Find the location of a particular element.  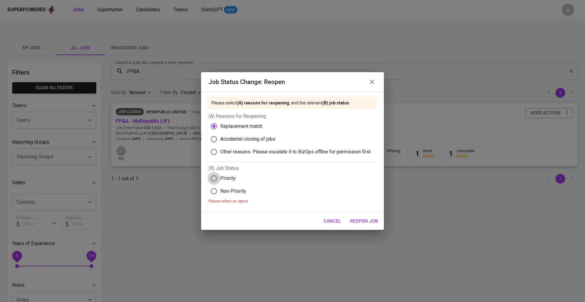

p: (B) Job Status is located at coordinates (292, 168).